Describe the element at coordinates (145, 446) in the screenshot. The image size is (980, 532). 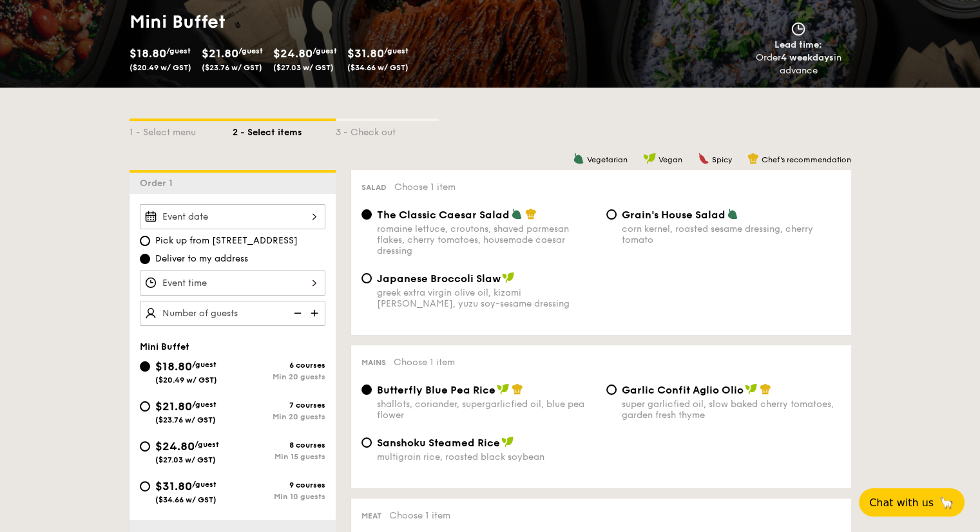
I see `input: $24.80/guest($27.03 w/ GST)8 coursesMin 15 guests` at that location.